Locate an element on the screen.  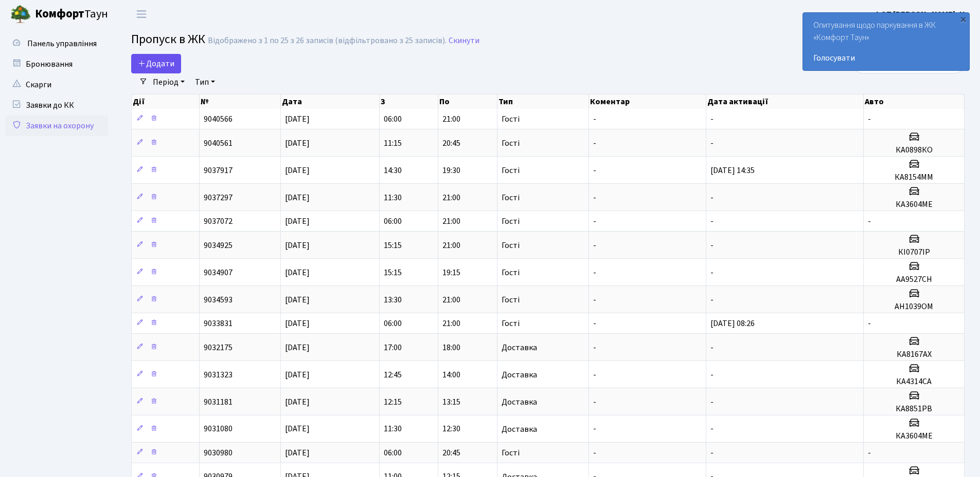
span: Таун is located at coordinates (71, 15).